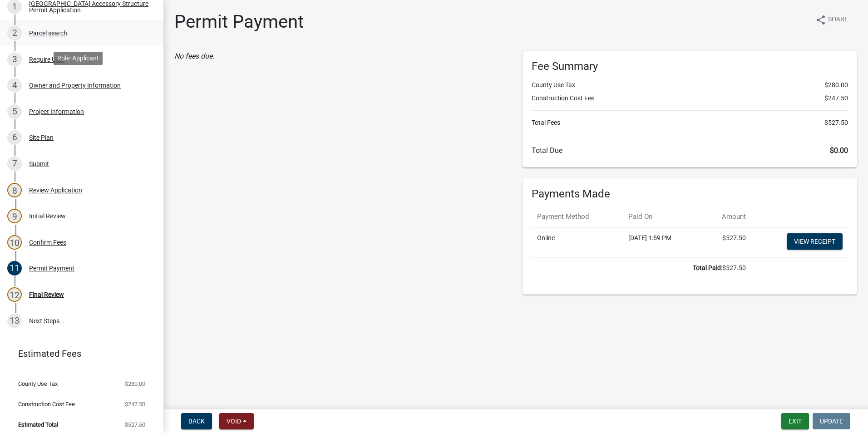 The height and width of the screenshot is (433, 868). Describe the element at coordinates (839, 20) in the screenshot. I see `span: Share` at that location.